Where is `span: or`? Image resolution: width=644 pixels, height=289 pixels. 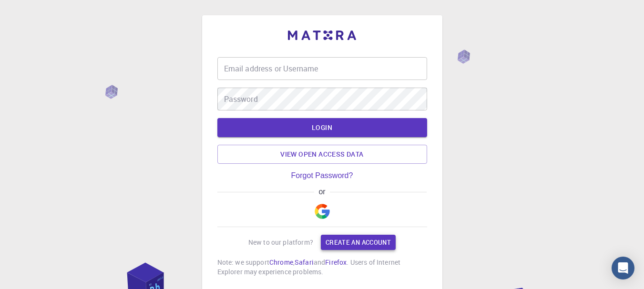
span: or is located at coordinates (322, 192).